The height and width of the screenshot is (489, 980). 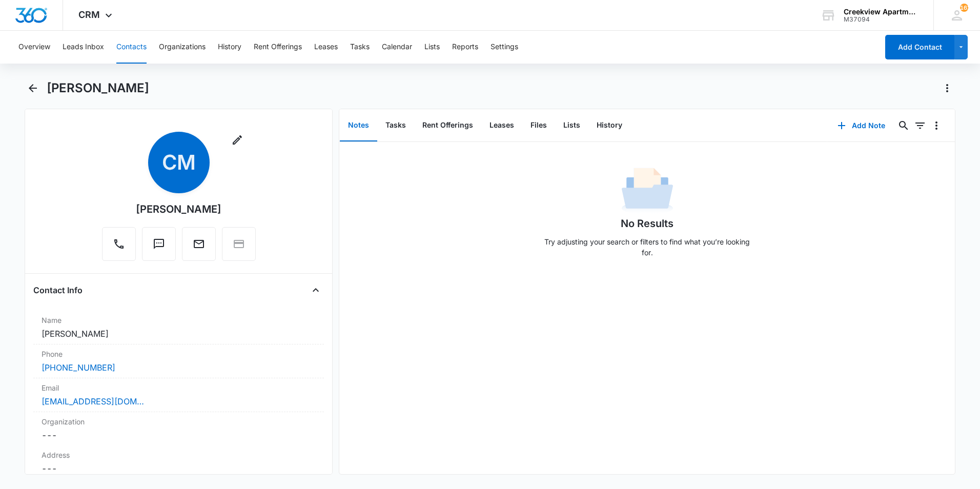 What do you see at coordinates (119, 247) in the screenshot?
I see `a: Call` at bounding box center [119, 247].